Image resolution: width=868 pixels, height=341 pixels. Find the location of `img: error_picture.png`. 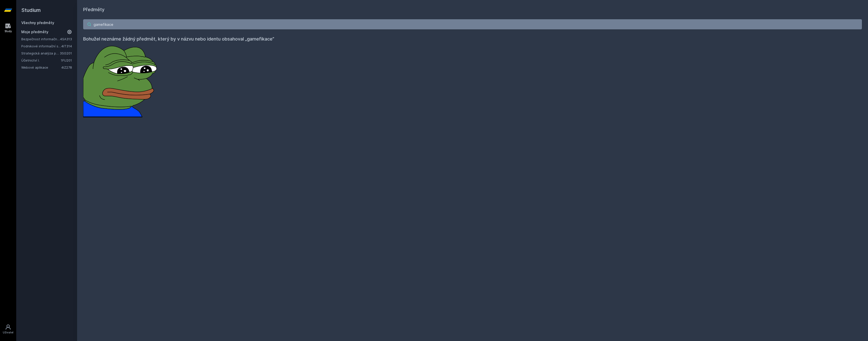

img: error_picture.png is located at coordinates (121, 80).